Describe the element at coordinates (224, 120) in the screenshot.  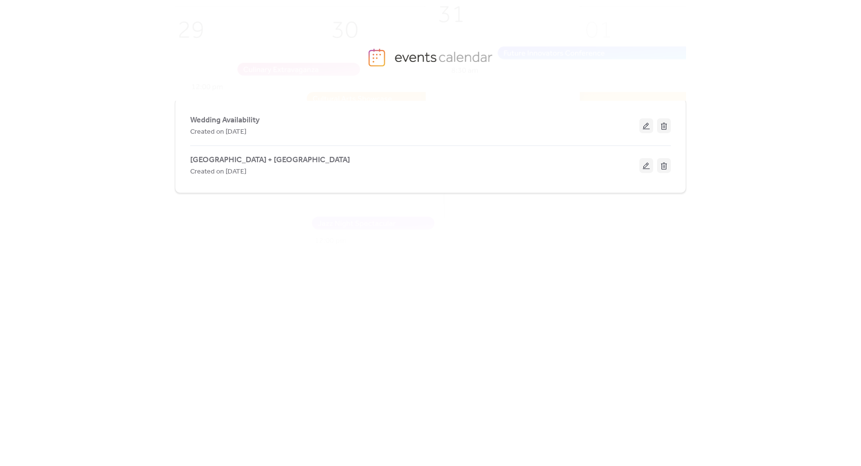
I see `a: Wedding Availability` at that location.